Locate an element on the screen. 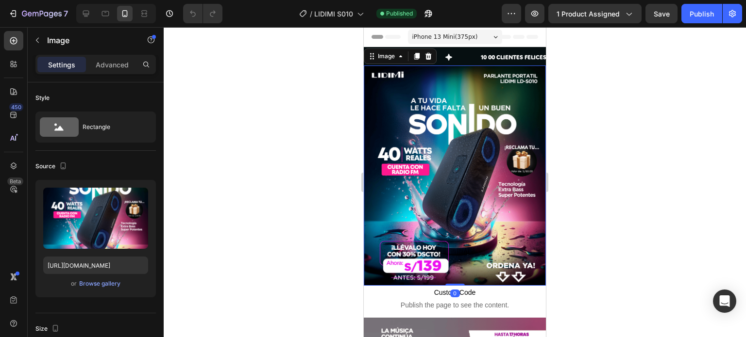 This screenshot has width=746, height=337. button: Browse gallery is located at coordinates (100, 284).